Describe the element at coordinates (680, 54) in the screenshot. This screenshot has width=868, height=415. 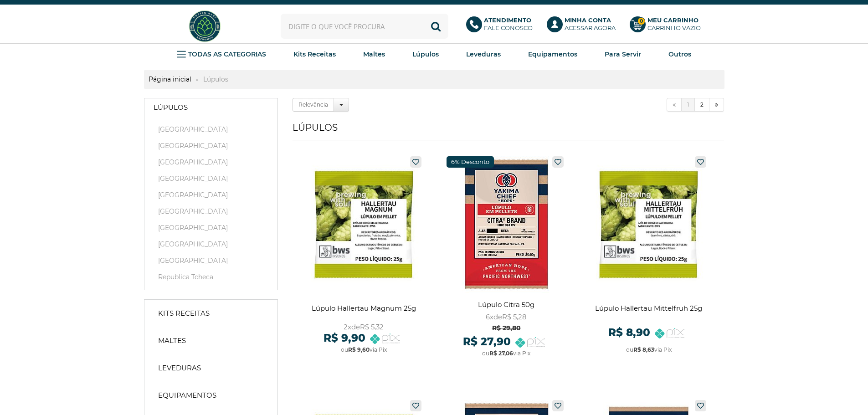
I see `a: Outros` at that location.